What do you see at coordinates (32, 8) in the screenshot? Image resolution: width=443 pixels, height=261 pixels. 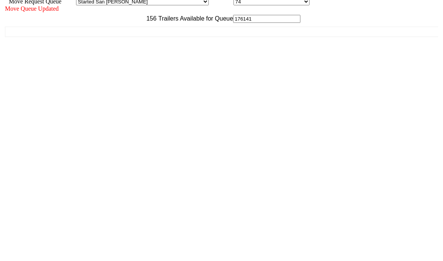 I see `span: Move Queue Updated` at bounding box center [32, 8].